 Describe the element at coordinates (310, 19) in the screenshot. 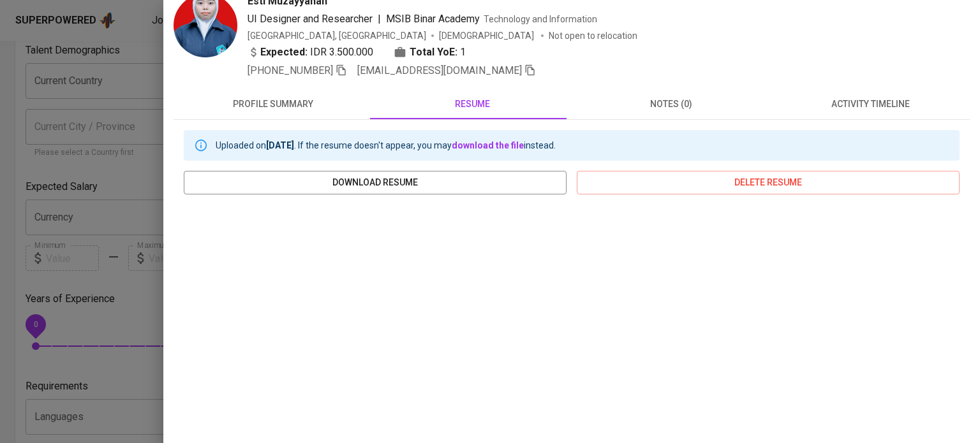

I see `span: UI Designer and Researcher` at that location.